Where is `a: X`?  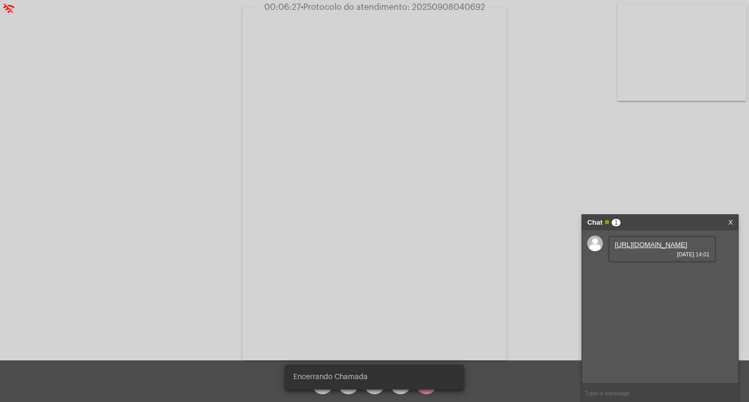
a: X is located at coordinates (730, 223).